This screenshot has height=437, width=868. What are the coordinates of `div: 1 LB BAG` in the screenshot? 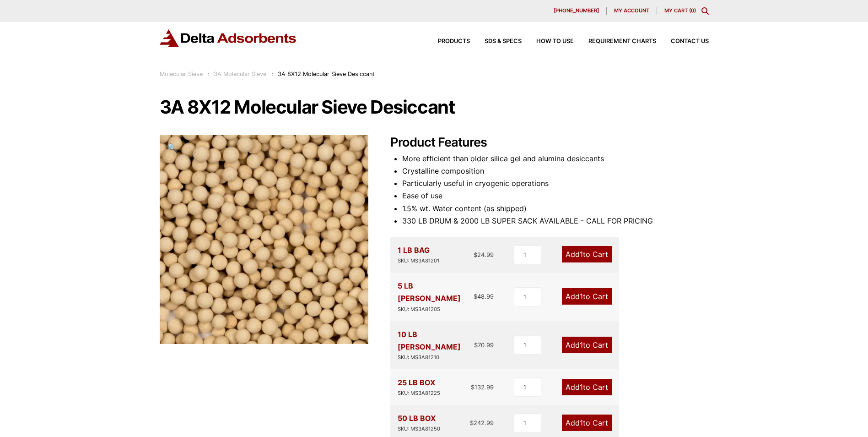 It's located at (418, 255).